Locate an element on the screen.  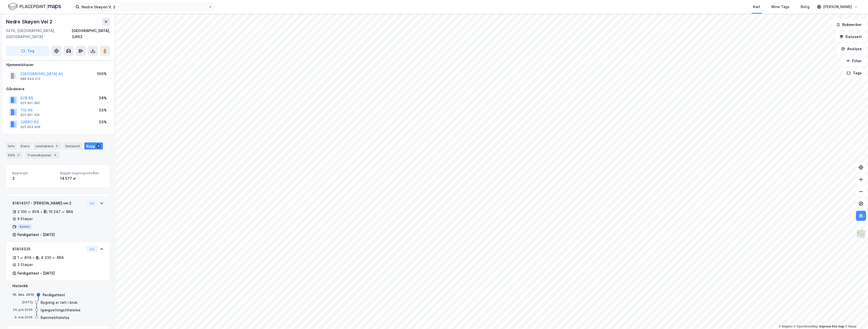
img: logo.f888ab2527a4732fd821a326f86c7f29.svg is located at coordinates (35, 7).